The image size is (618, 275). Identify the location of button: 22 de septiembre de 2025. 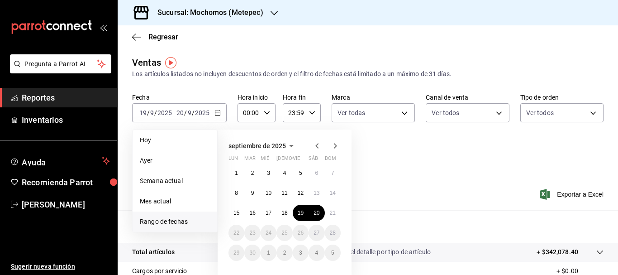
(236, 233).